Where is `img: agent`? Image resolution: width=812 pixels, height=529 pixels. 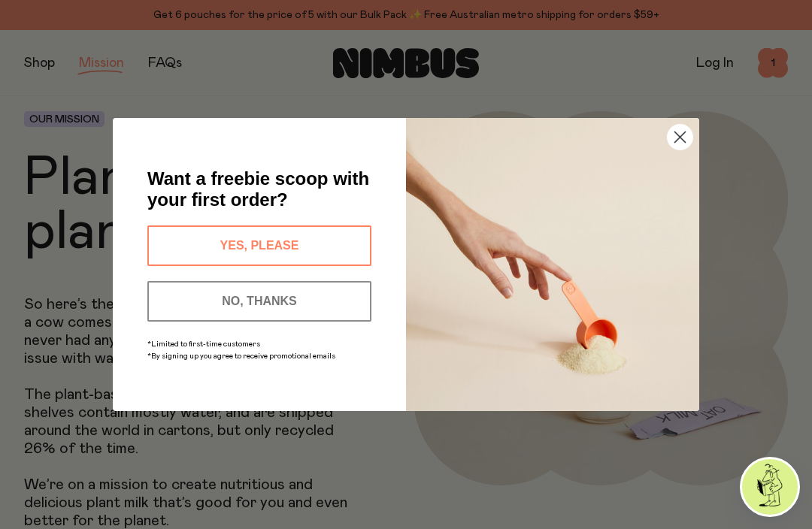
img: agent is located at coordinates (770, 487).